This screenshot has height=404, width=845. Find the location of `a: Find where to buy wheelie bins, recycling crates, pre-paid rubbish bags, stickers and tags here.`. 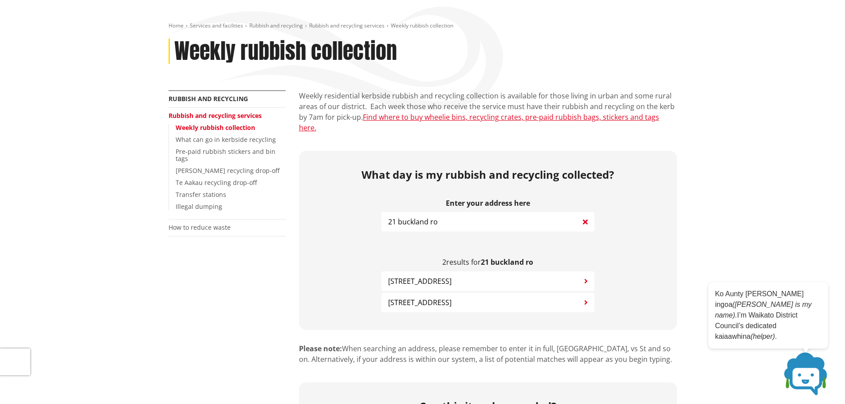

a: Find where to buy wheelie bins, recycling crates, pre-paid rubbish bags, stickers and tags here. is located at coordinates (479, 122).